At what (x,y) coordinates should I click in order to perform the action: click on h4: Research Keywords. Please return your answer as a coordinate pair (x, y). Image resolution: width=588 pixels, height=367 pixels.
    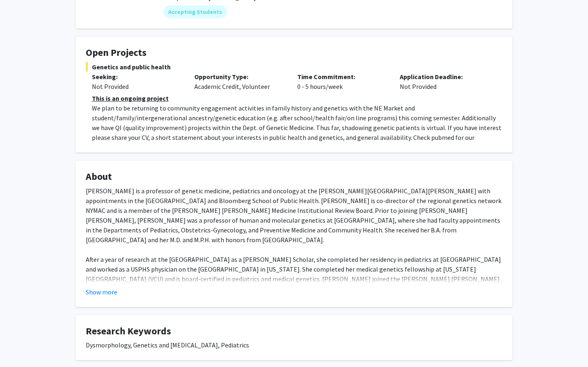
    Looking at the image, I should click on (294, 331).